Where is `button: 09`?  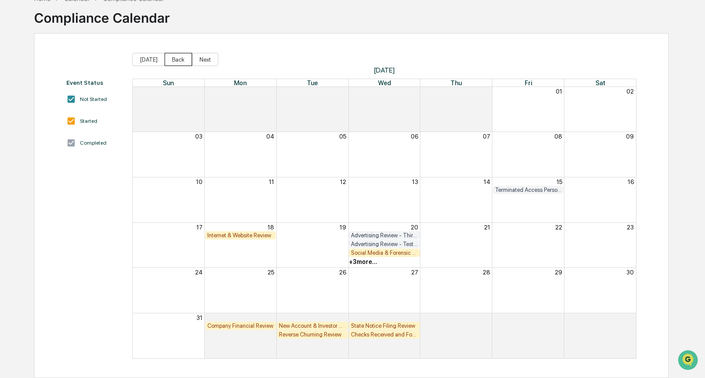 button: 09 is located at coordinates (630, 136).